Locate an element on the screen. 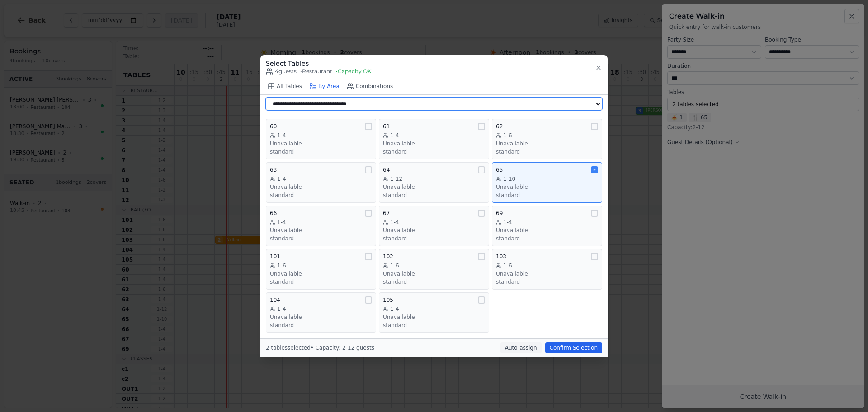 This screenshot has width=868, height=412. button: Auto-assign is located at coordinates (521, 348).